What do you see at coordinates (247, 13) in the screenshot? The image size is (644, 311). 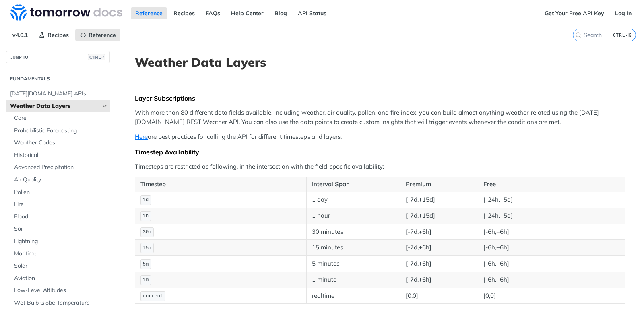 I see `a: Help Center` at bounding box center [247, 13].